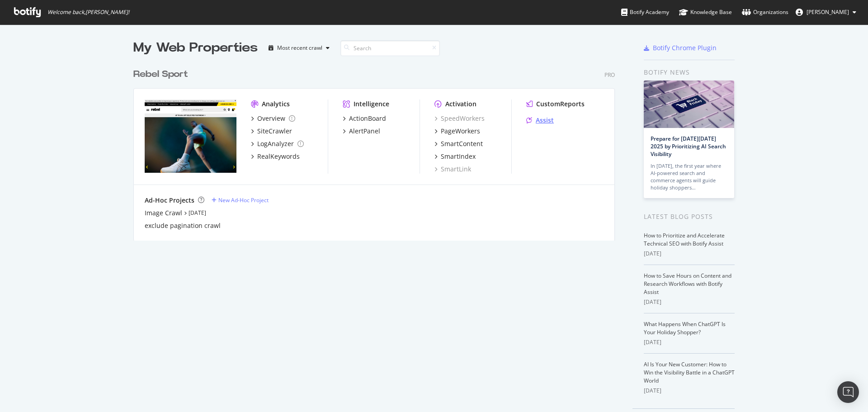  Describe the element at coordinates (687, 283) in the screenshot. I see `a: How to Save Hours on Content and Research Workflows with Botify Assist` at that location.